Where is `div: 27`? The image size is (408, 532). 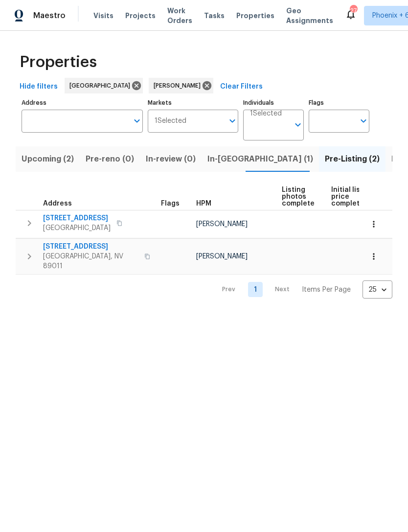
div: 27 is located at coordinates (353, 10).